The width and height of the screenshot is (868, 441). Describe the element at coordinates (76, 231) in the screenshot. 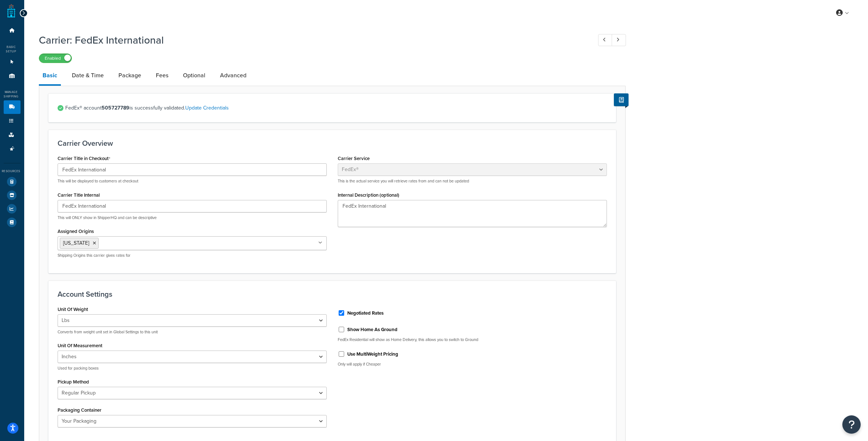

I see `label: Assigned Origins` at that location.